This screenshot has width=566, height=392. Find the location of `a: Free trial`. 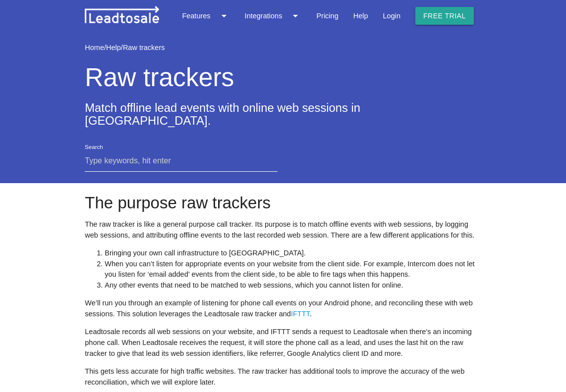

a: Free trial is located at coordinates (445, 16).